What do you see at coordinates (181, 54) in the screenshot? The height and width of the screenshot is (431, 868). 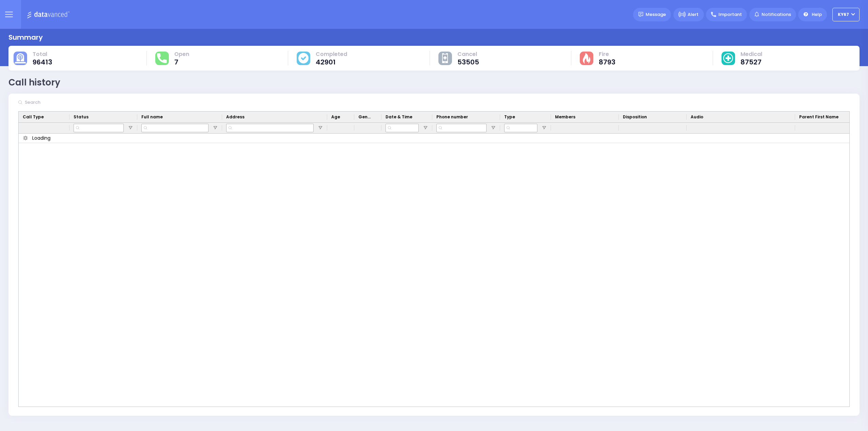 I see `span: Open` at bounding box center [181, 54].